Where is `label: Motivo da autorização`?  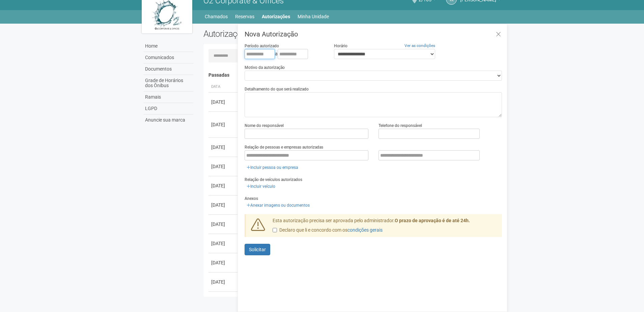
label: Motivo da autorização is located at coordinates (264, 68).